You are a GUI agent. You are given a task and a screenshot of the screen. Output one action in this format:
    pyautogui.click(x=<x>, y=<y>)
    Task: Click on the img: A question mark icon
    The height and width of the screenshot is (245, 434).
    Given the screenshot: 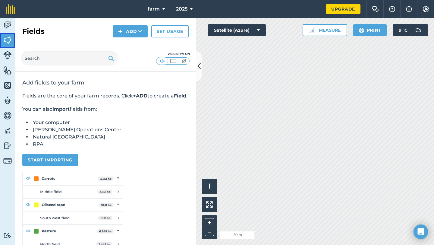 What is the action you would take?
    pyautogui.click(x=392, y=9)
    